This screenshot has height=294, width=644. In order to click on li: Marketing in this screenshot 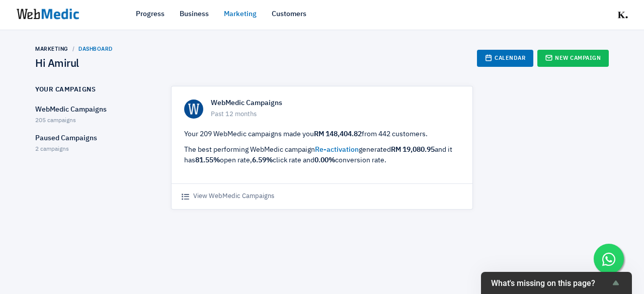, I will do `click(52, 49)`.